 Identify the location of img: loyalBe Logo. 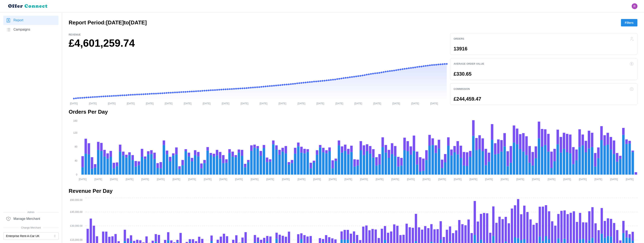
(28, 6).